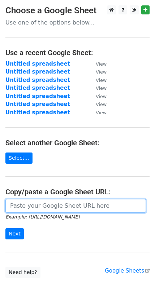 The height and width of the screenshot is (296, 155). What do you see at coordinates (77, 10) in the screenshot?
I see `h3: Choose a Google Sheet` at bounding box center [77, 10].